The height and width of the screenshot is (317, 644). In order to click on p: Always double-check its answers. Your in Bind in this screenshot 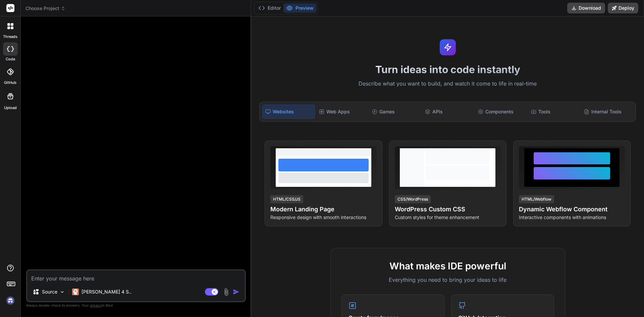, I will do `click(136, 305)`.